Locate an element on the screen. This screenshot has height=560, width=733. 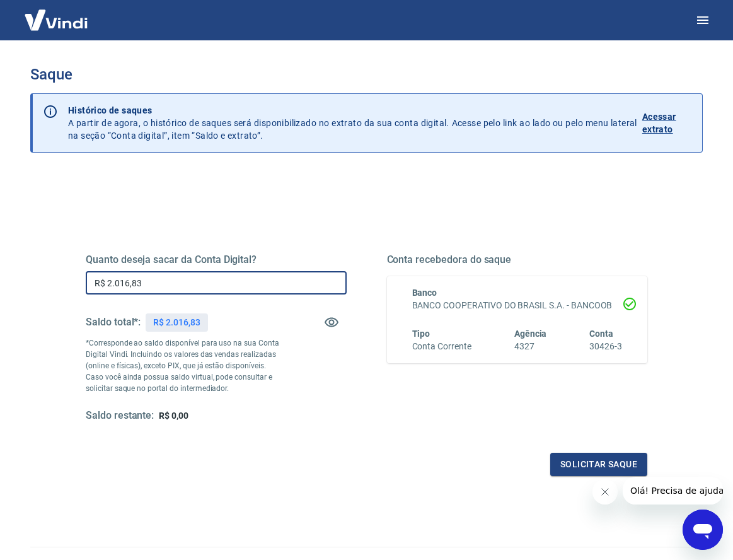
h6: Conta Corrente is located at coordinates (442, 346).